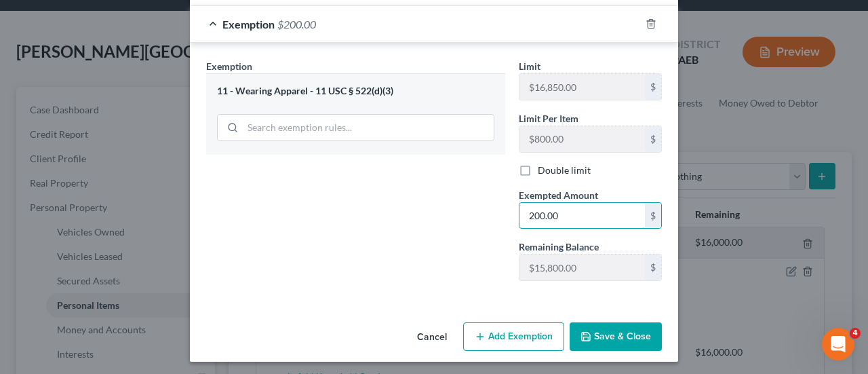  I want to click on button: Save & Close, so click(616, 336).